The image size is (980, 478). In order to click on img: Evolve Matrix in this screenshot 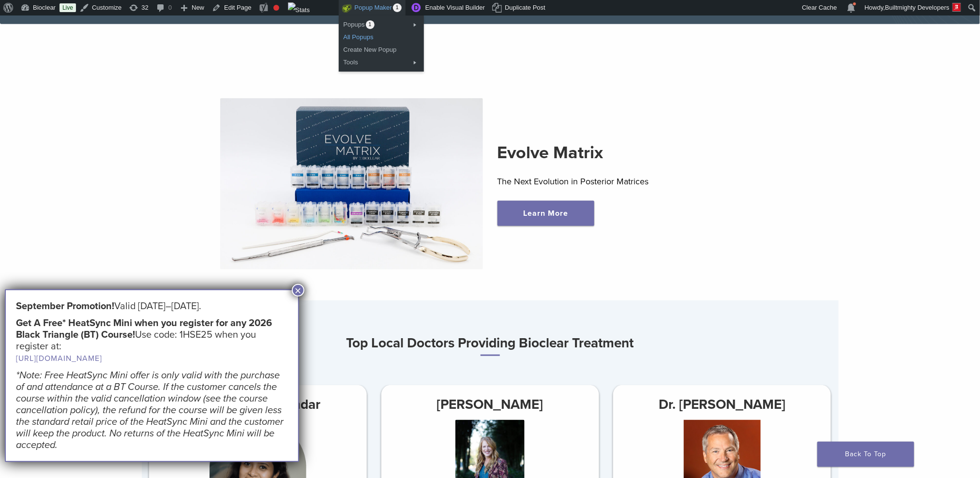, I will do `click(351, 184)`.